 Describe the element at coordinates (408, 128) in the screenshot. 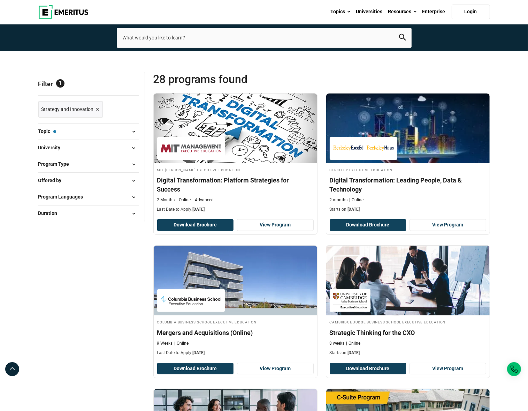

I see `img: Digital Transformation: Leading People, Data & Technology | Online Digital Transformation Course` at that location.